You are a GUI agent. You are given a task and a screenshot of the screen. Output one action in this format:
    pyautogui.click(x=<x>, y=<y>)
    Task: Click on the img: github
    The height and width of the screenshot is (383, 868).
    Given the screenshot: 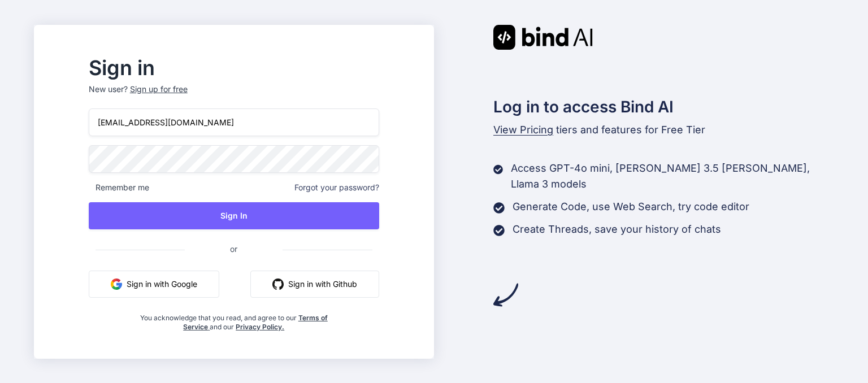 What is the action you would take?
    pyautogui.click(x=278, y=284)
    